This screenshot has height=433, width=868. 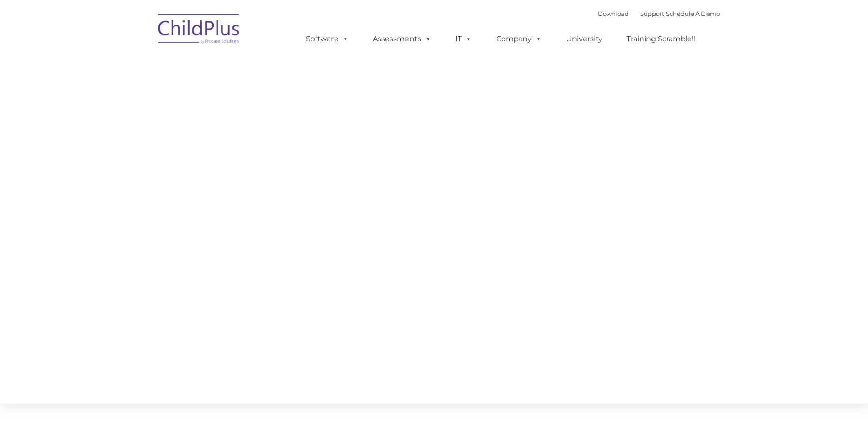 I want to click on a: Company, so click(x=516, y=39).